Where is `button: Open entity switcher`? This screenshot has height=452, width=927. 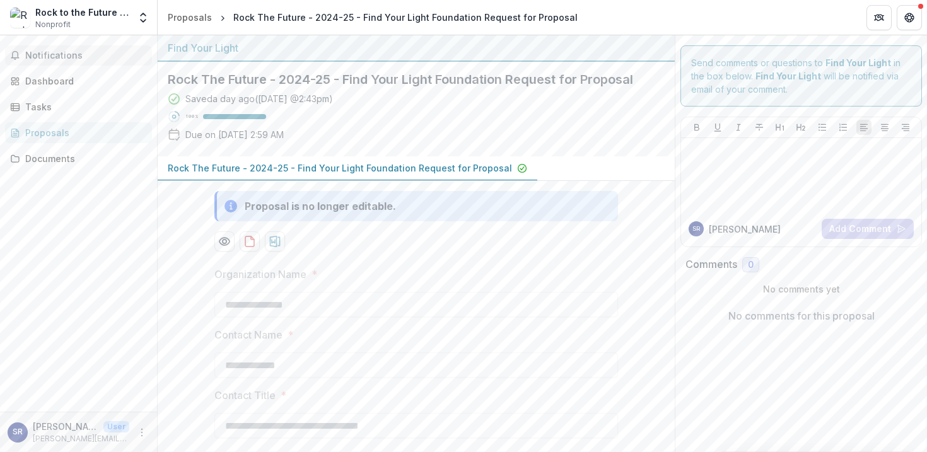 button: Open entity switcher is located at coordinates (143, 18).